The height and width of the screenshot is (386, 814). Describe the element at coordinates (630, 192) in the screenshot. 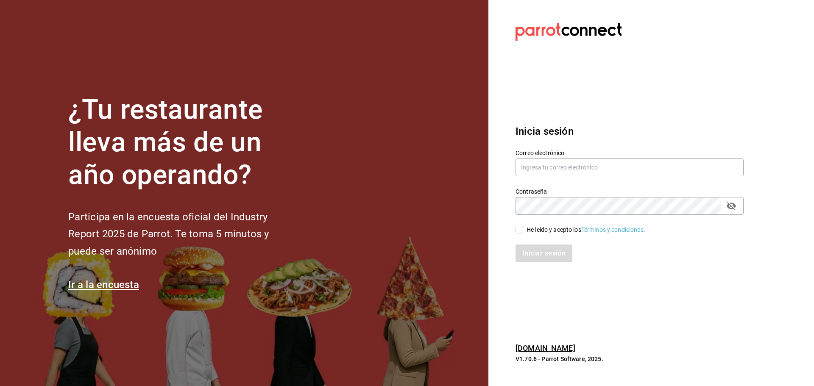

I see `label: Contraseña` at that location.